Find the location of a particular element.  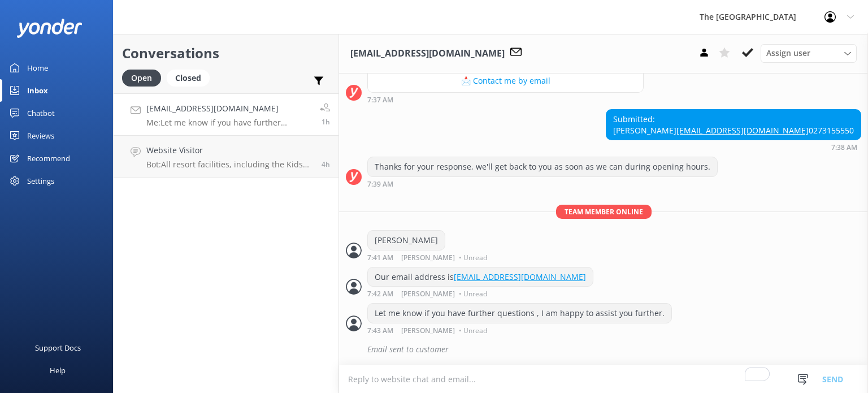

a: Closed is located at coordinates (191, 77).